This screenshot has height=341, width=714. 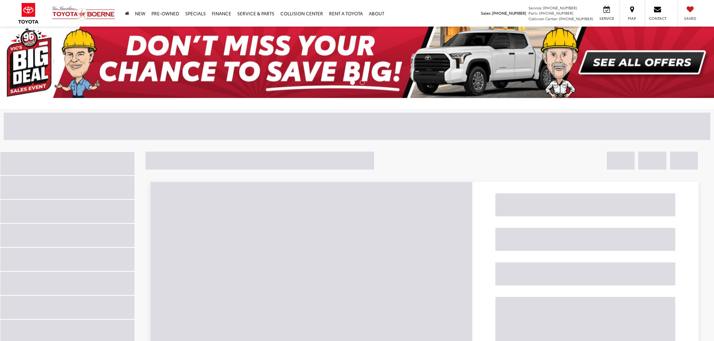 What do you see at coordinates (632, 18) in the screenshot?
I see `span: Map` at bounding box center [632, 18].